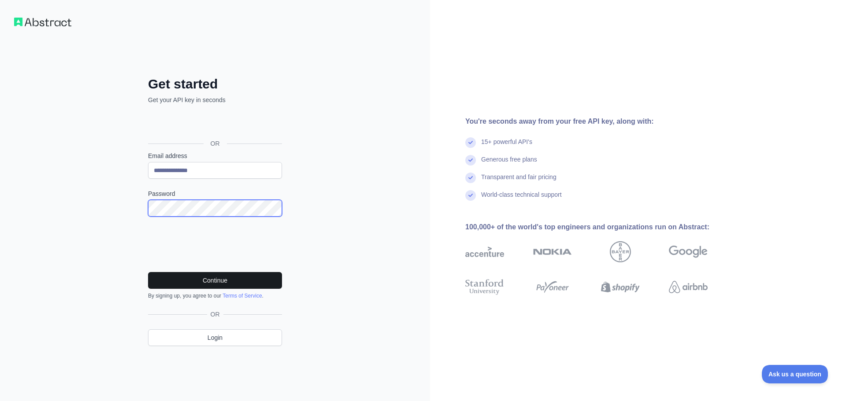 This screenshot has height=401, width=846. What do you see at coordinates (215, 194) in the screenshot?
I see `label: Password` at bounding box center [215, 194].